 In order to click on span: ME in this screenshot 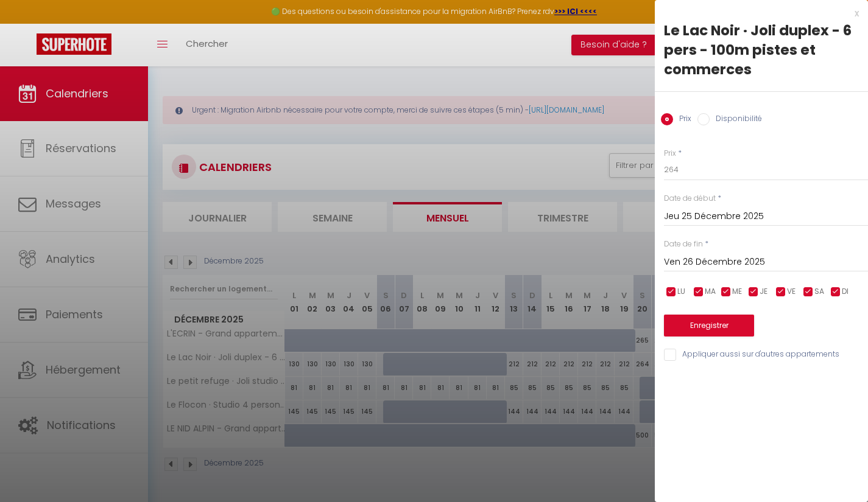, I will do `click(737, 292)`.